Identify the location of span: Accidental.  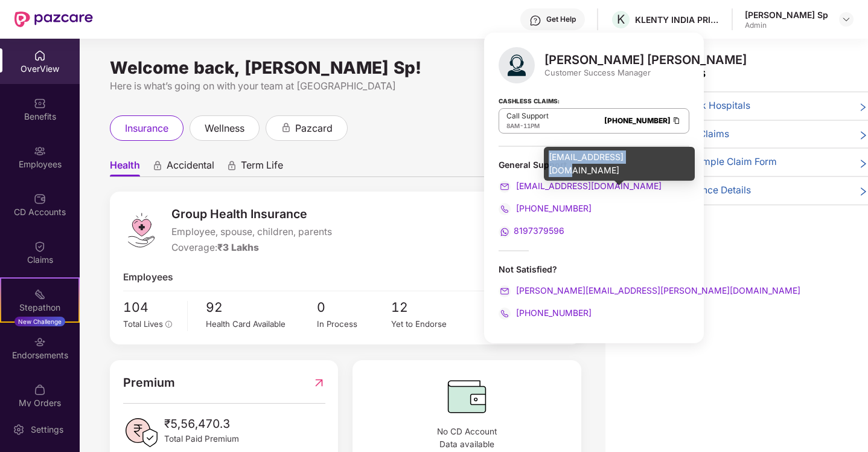
(190, 168).